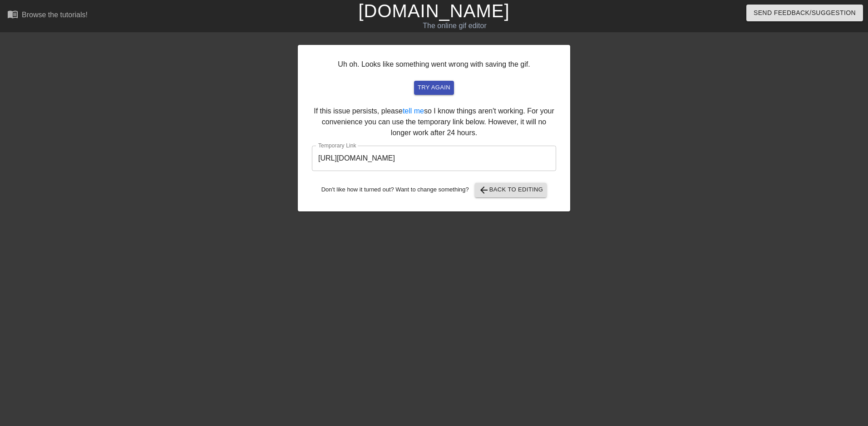  What do you see at coordinates (455, 26) in the screenshot?
I see `div: The online gif editor` at bounding box center [455, 26].